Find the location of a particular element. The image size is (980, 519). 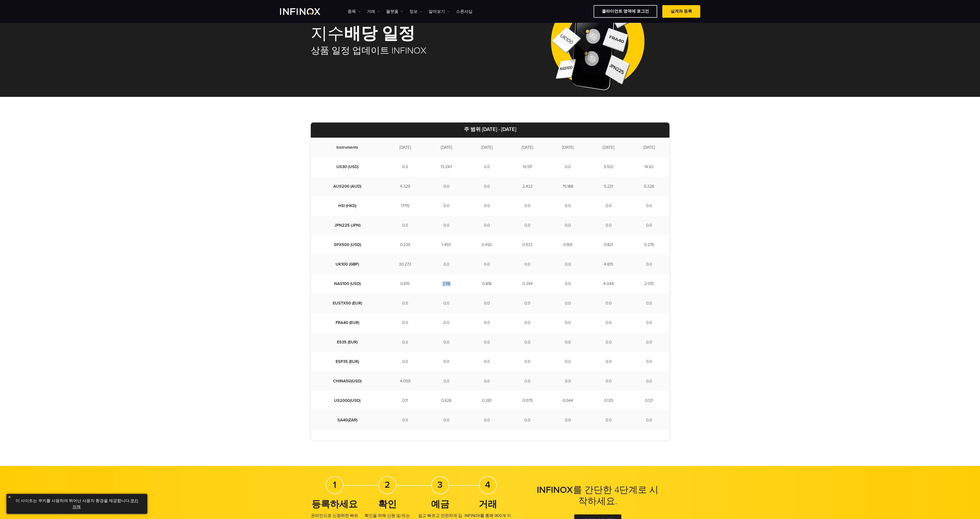

td: 0.492 is located at coordinates (487, 245).